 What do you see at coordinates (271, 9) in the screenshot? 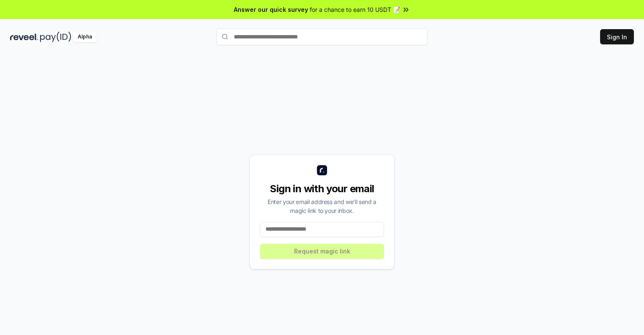
I see `span: Answer our quick survey` at bounding box center [271, 9].